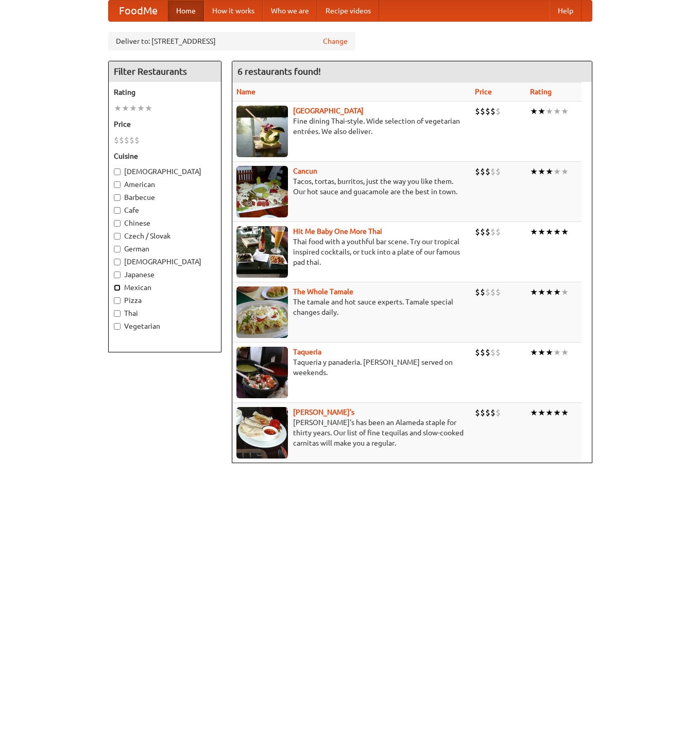 This screenshot has height=729, width=700. Describe the element at coordinates (138, 11) in the screenshot. I see `a: FoodMe` at that location.